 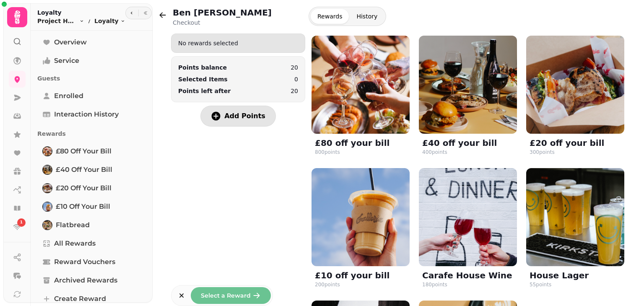 I want to click on button: Add Points, so click(x=238, y=116).